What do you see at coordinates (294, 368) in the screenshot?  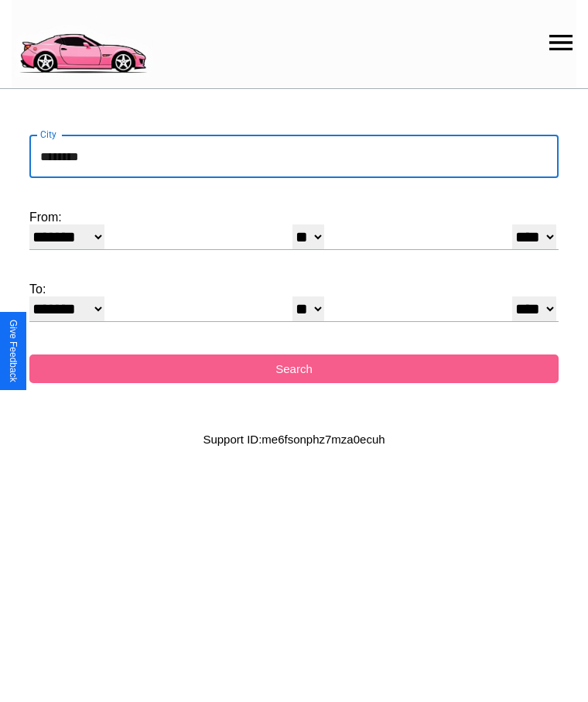 I see `button: Search` at bounding box center [294, 368].